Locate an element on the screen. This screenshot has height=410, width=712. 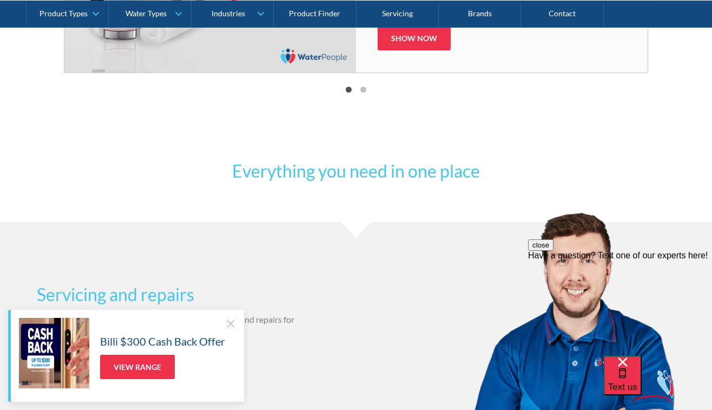
h5: Billi $300 Cash Back Offer is located at coordinates (162, 341).